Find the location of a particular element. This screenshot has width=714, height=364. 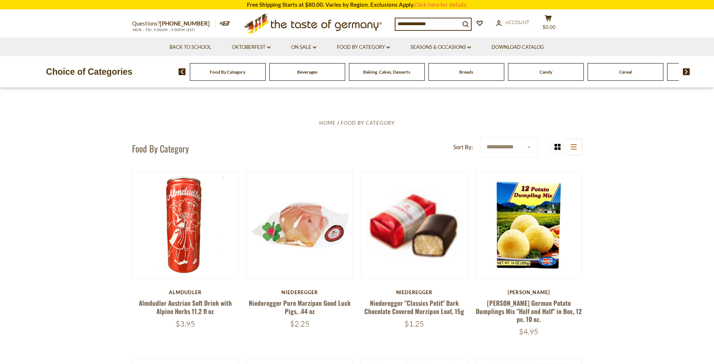

img: Almdudler Austrian Soft Drink with Alpine Herbs 11.2 fl oz is located at coordinates (185, 224).